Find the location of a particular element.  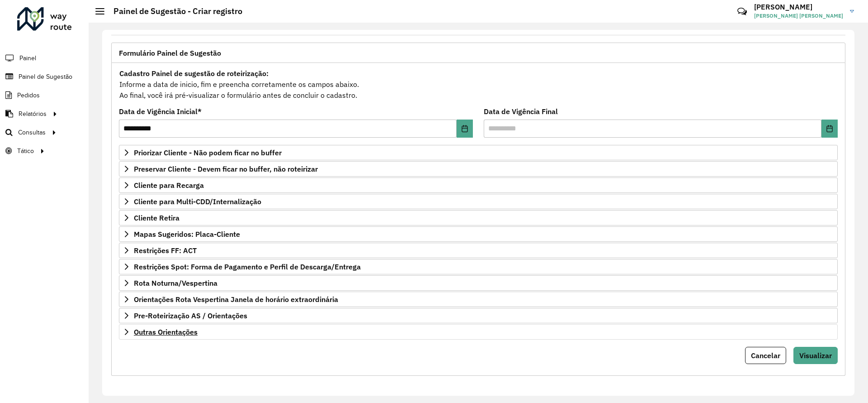

span: Cliente para Multi-CDD/Internalização is located at coordinates (198, 202).